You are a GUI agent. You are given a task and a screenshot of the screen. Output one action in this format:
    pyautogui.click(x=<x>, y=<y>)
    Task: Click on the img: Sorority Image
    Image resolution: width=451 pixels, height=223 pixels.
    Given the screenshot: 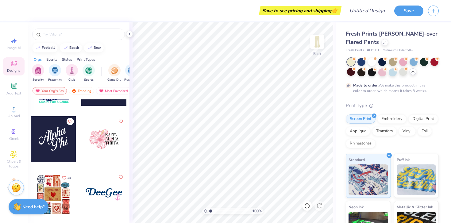 What is the action you would take?
    pyautogui.click(x=38, y=70)
    